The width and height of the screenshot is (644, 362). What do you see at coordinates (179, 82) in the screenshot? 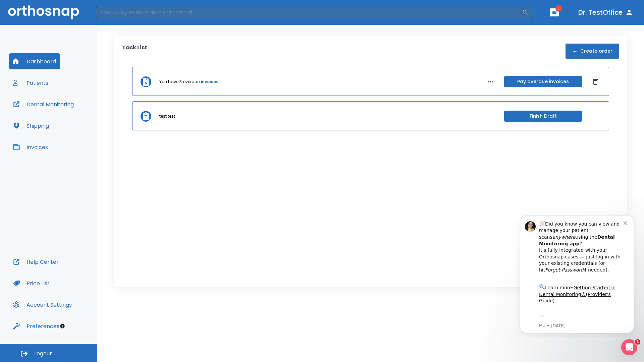
I see `p: You have 3 overdue` at bounding box center [179, 82].